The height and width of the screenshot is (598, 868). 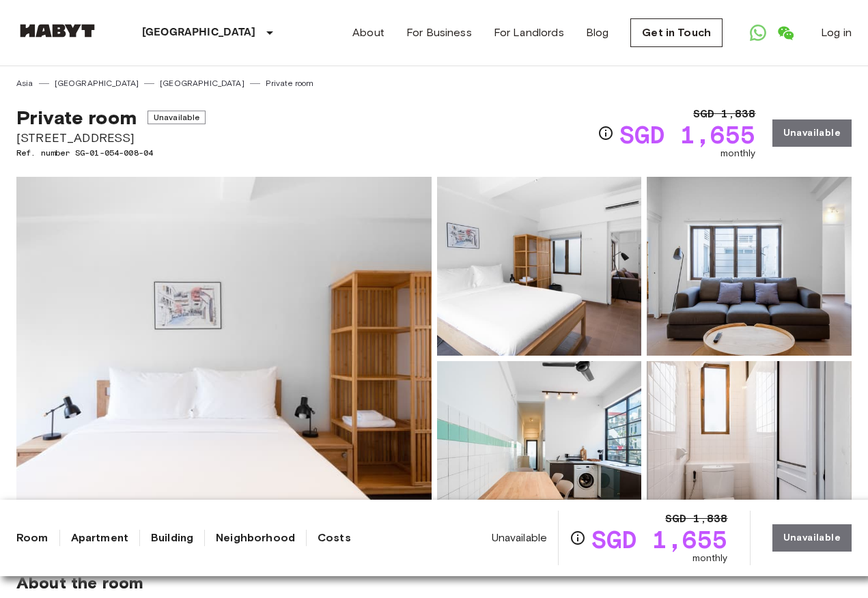 What do you see at coordinates (676, 33) in the screenshot?
I see `a: Get in Touch` at bounding box center [676, 33].